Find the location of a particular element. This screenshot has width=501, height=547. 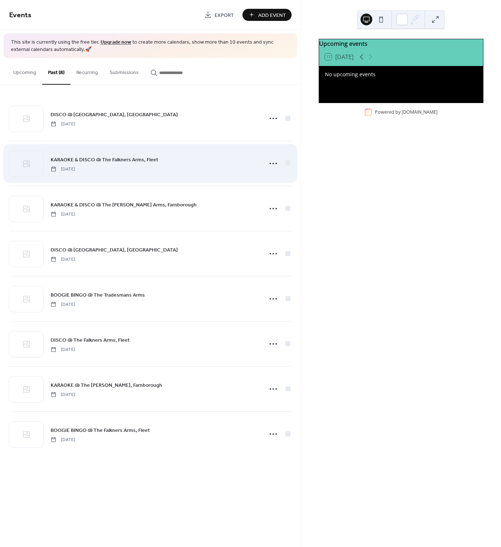

span: Export is located at coordinates (224, 15).